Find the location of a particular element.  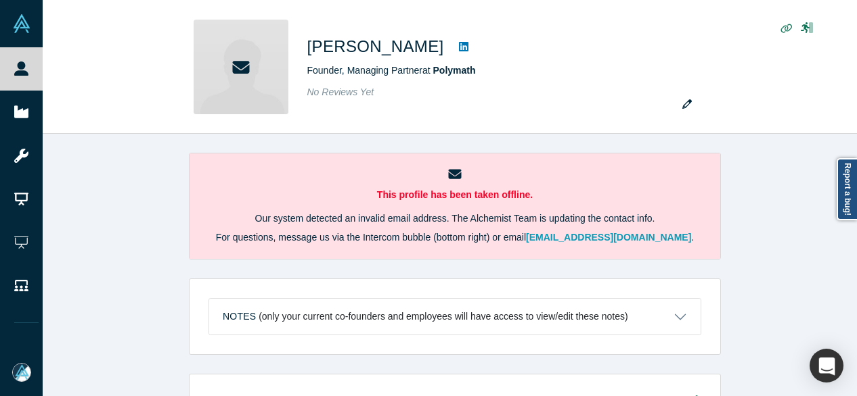

button: Notes (only your current co-founders and employees will have access to view/edit these notes) is located at coordinates (455, 317).